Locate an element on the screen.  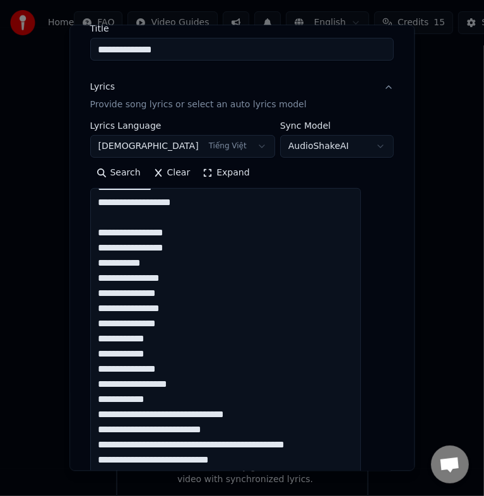
p: Provide song lyrics or select an auto lyrics model is located at coordinates (198, 105).